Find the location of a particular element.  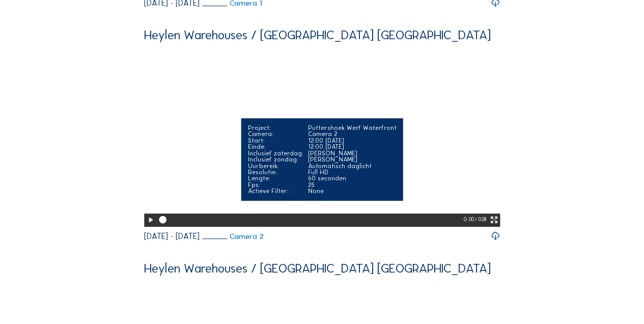

div: Camera: is located at coordinates (275, 134).